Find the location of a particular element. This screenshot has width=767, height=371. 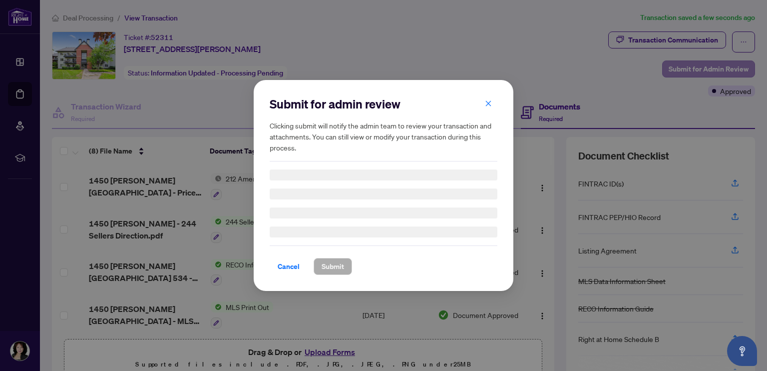

button: Open asap is located at coordinates (742, 351).